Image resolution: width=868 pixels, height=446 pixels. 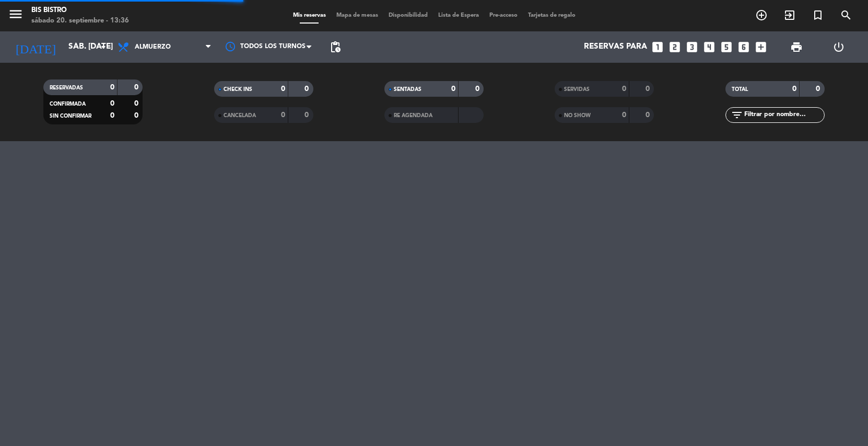 What do you see at coordinates (104, 47) in the screenshot?
I see `i: arrow_drop_down` at bounding box center [104, 47].